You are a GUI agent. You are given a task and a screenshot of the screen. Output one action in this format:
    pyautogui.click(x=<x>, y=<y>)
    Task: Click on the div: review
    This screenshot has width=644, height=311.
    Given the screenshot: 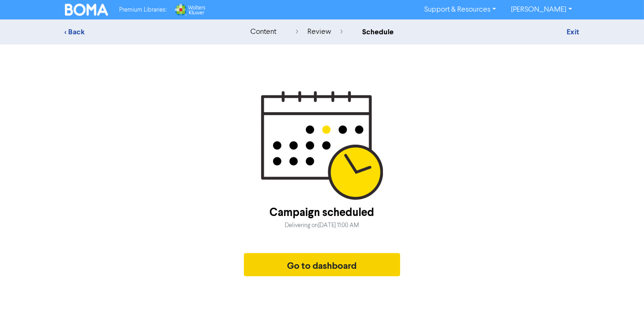 What is the action you would take?
    pyautogui.click(x=319, y=32)
    